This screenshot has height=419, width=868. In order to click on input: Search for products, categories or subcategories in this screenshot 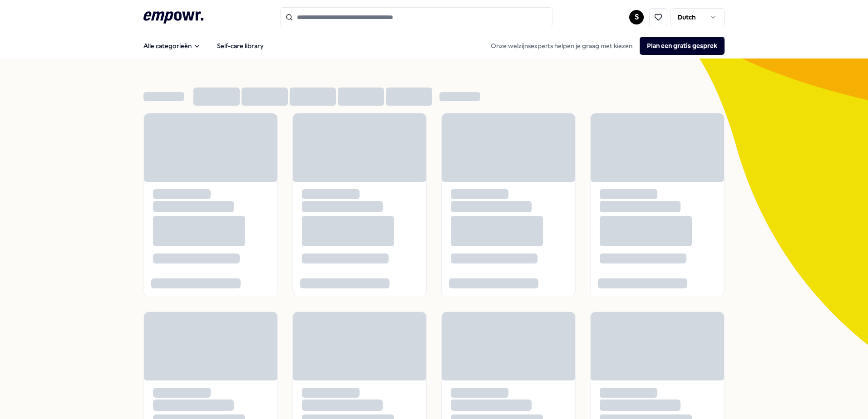, I will do `click(417, 17)`.